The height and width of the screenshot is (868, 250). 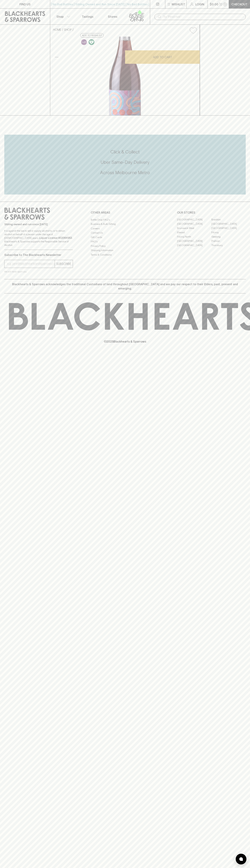 What do you see at coordinates (60, 17) in the screenshot?
I see `p: Shop` at bounding box center [60, 17].